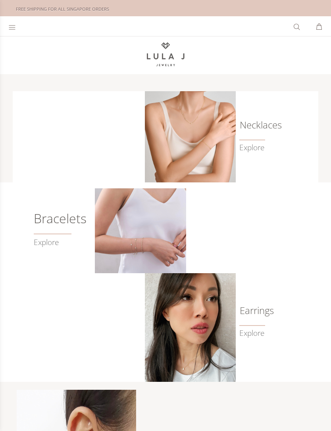 Image resolution: width=331 pixels, height=431 pixels. Describe the element at coordinates (250, 311) in the screenshot. I see `h6: Earrings` at that location.